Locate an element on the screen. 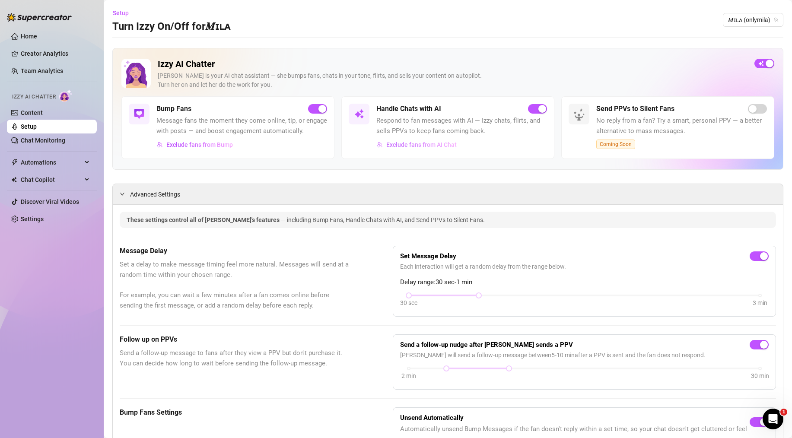  span: expanded is located at coordinates (122, 194).